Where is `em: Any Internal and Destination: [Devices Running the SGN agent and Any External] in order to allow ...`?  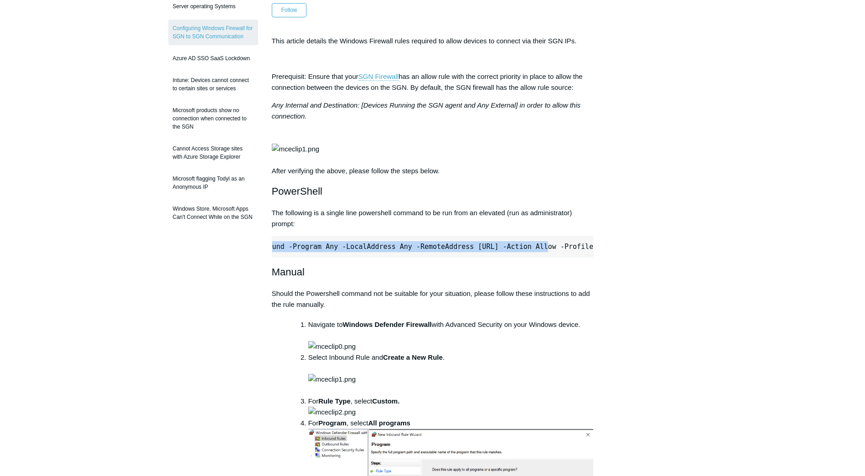 em: Any Internal and Destination: [Devices Running the SGN agent and Any External] in order to allow ... is located at coordinates (426, 110).